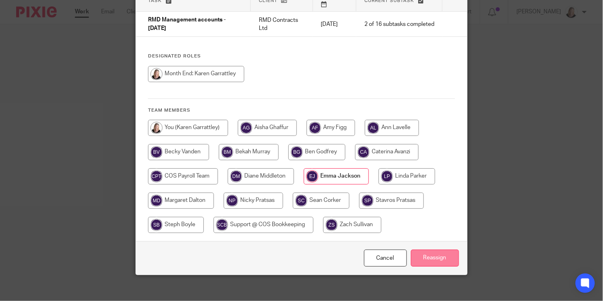  Describe the element at coordinates (301, 56) in the screenshot. I see `h4: Designated Roles` at that location.